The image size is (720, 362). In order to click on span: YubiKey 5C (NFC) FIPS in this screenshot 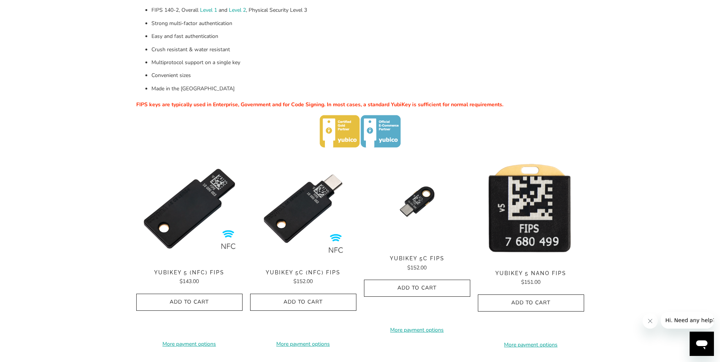, I will do `click(303, 273)`.